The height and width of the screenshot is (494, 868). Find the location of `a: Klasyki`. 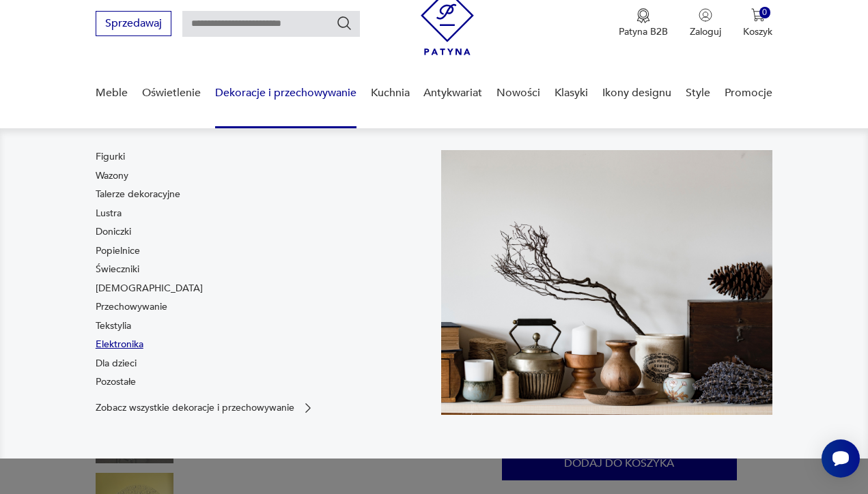

a: Klasyki is located at coordinates (571, 93).